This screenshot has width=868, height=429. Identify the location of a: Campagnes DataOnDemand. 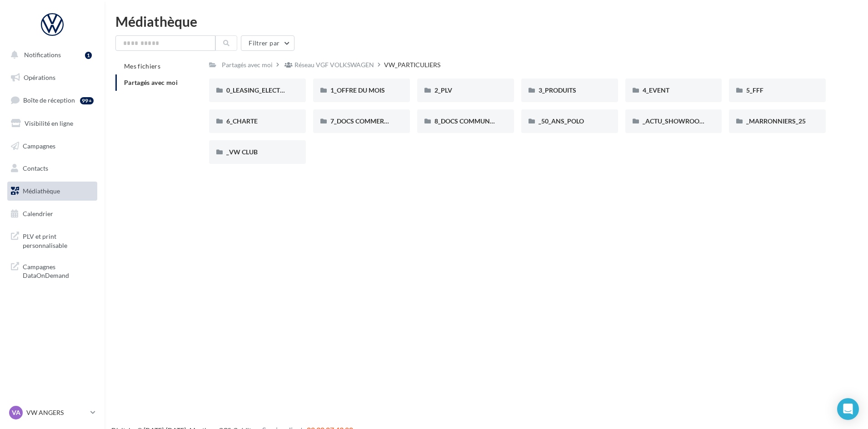
(52, 270).